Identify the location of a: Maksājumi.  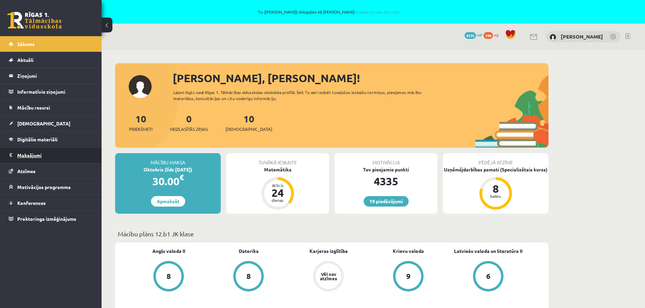
(51, 155).